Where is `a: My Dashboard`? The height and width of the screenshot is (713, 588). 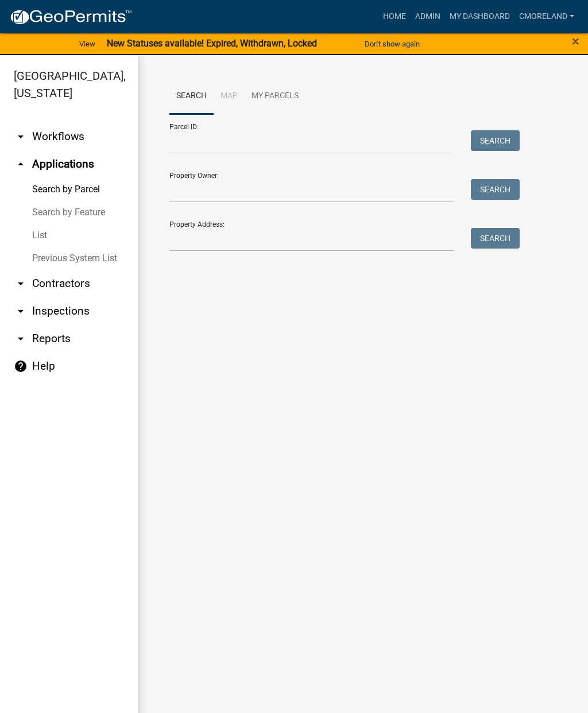
a: My Dashboard is located at coordinates (479, 17).